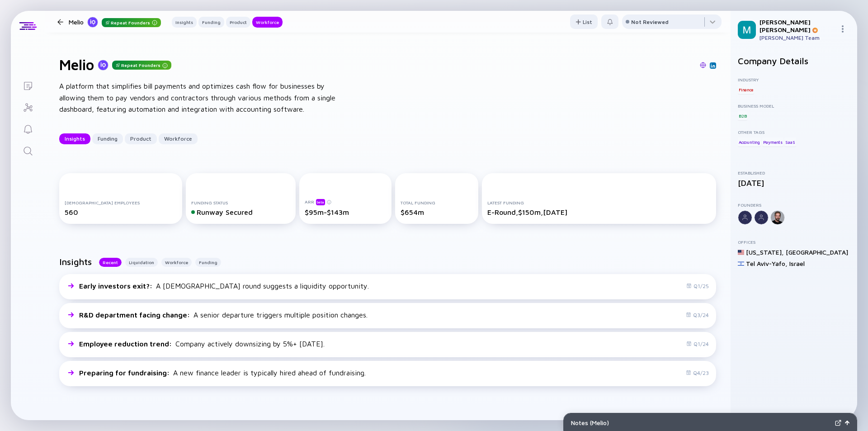 The width and height of the screenshot is (868, 431). What do you see at coordinates (767, 263) in the screenshot?
I see `div: Tel Aviv-Yafo ,` at bounding box center [767, 263].